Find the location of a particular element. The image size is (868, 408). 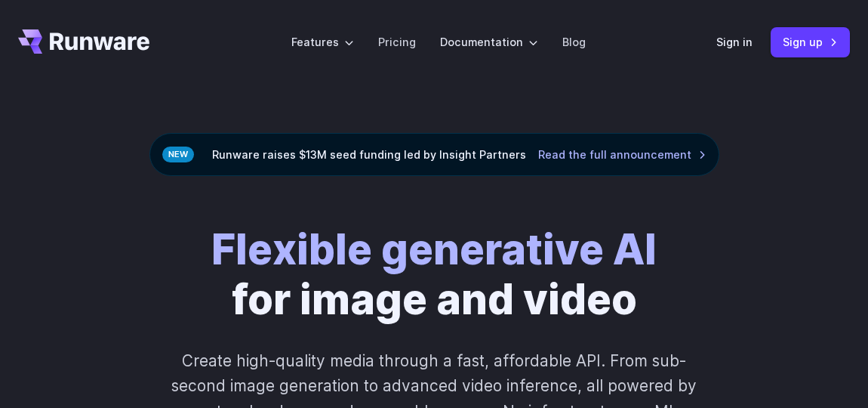

strong: Flexible generative AI is located at coordinates (434, 249).